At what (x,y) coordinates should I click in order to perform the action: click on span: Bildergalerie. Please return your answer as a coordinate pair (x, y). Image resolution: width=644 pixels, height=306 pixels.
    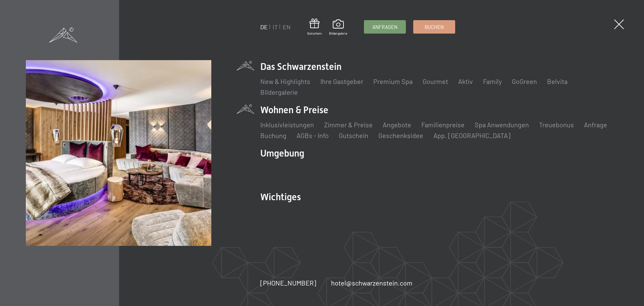
    Looking at the image, I should click on (338, 33).